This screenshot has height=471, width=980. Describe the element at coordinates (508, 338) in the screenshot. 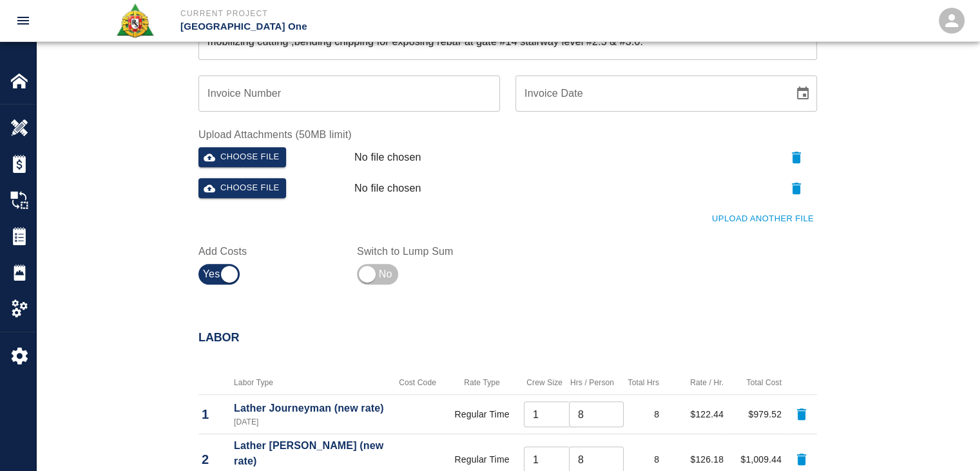

I see `h2: Labor` at that location.